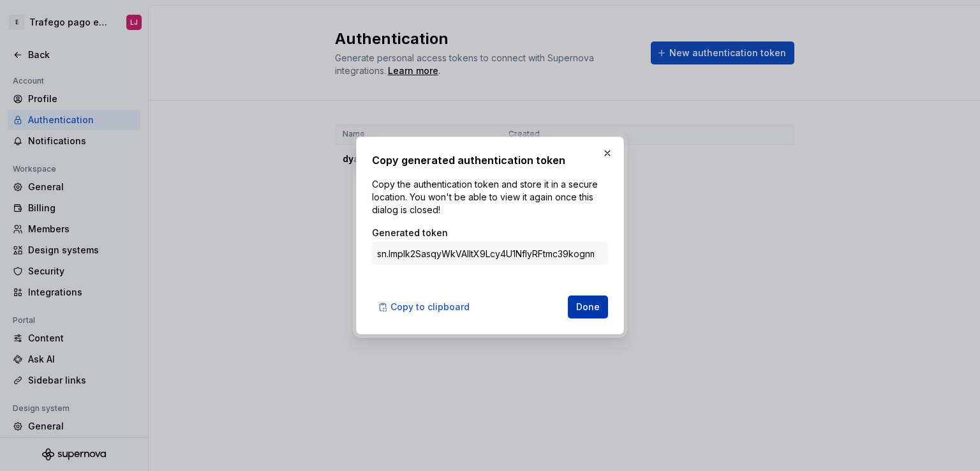 The height and width of the screenshot is (471, 980). Describe the element at coordinates (431, 307) in the screenshot. I see `span: Copy to clipboard` at that location.